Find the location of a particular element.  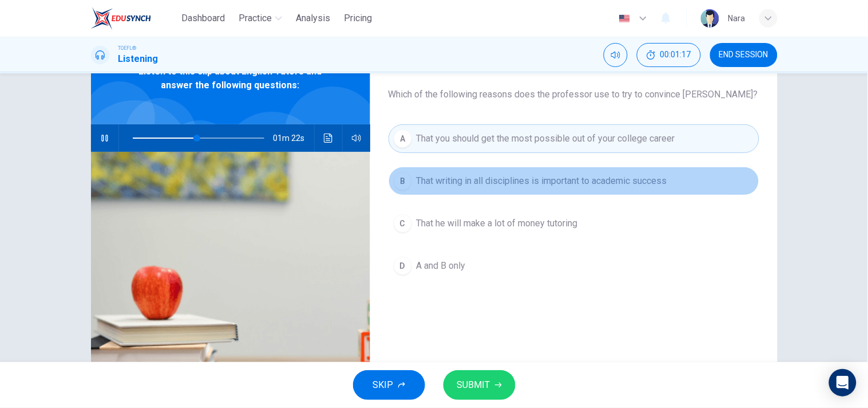

div: Open Intercom Messenger is located at coordinates (843, 383).